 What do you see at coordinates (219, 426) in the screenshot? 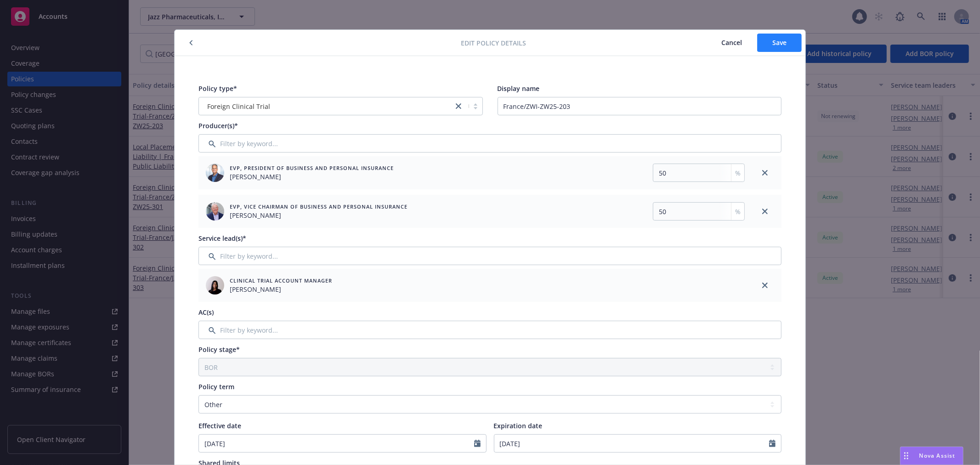
I see `span: Effective date` at bounding box center [219, 426].